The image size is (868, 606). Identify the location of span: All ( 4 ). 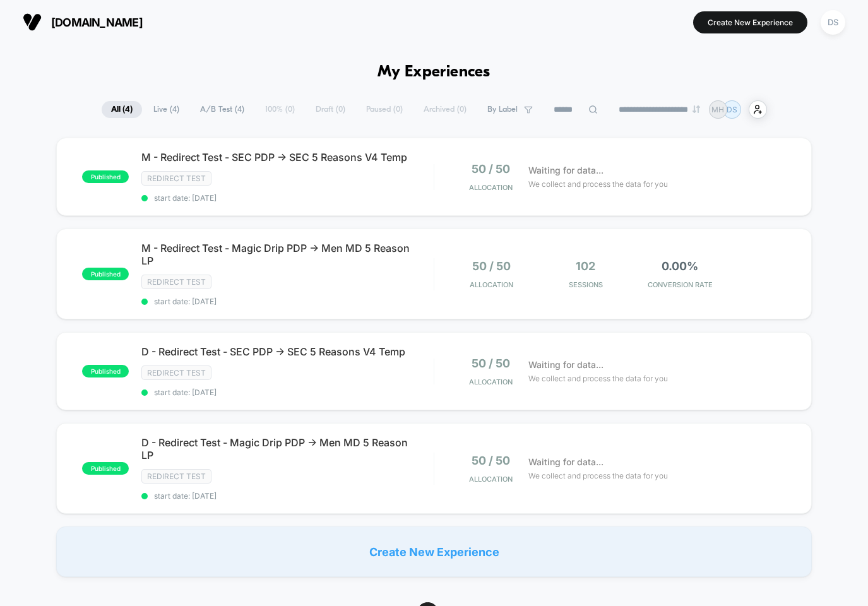
(122, 109).